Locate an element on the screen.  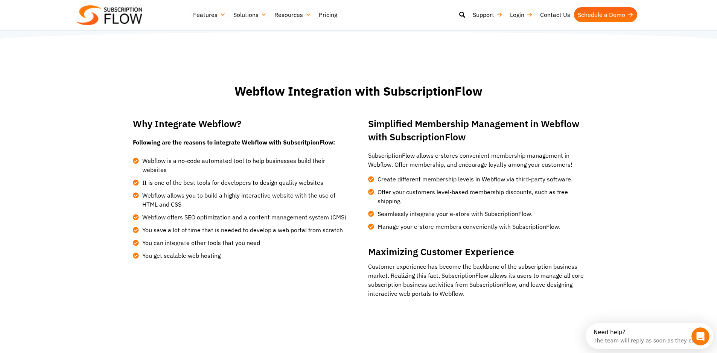
span: You get scalable web hosting is located at coordinates (180, 256).